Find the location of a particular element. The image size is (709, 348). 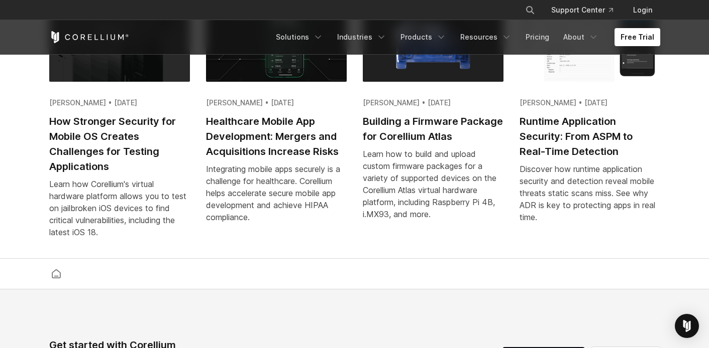

div: Discover how runtime application security and detection reveal mobile threats static scans miss. ... is located at coordinates (589, 193).